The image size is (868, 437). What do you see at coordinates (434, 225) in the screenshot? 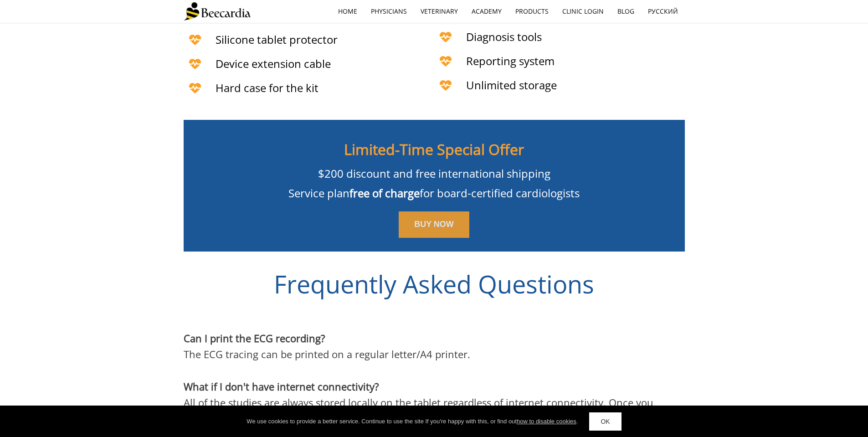
I see `a: BUY NOW` at bounding box center [434, 225].